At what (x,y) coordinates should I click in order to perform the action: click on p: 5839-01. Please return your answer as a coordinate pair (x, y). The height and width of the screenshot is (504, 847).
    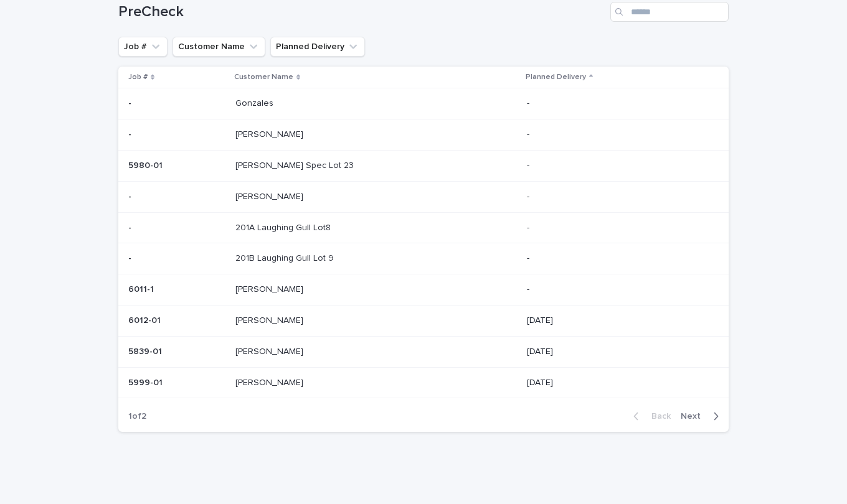
    Looking at the image, I should click on (147, 350).